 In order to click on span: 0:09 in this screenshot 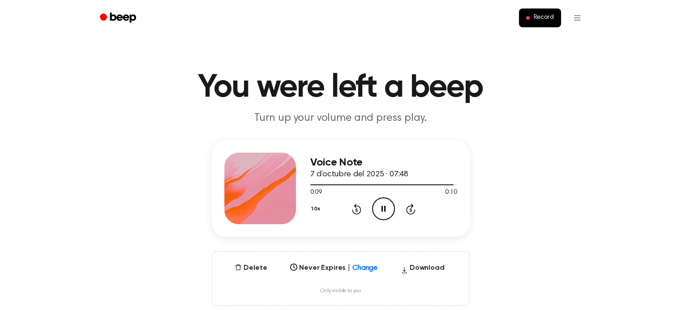, I will do `click(316, 192)`.